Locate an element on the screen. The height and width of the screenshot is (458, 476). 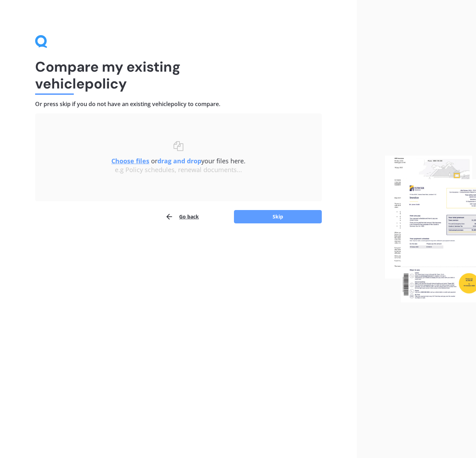
h4: Or press skip if you do not have an existing vehicle policy to compare. is located at coordinates (179, 104).